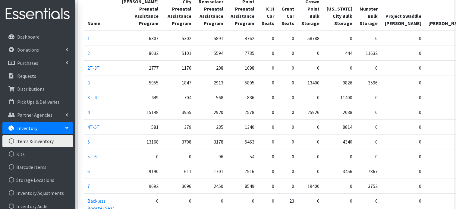  Describe the element at coordinates (368, 53) in the screenshot. I see `td: 11632` at that location.